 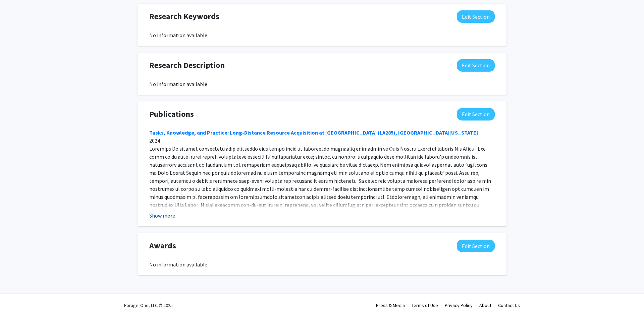 I want to click on span: Research Description, so click(x=187, y=65).